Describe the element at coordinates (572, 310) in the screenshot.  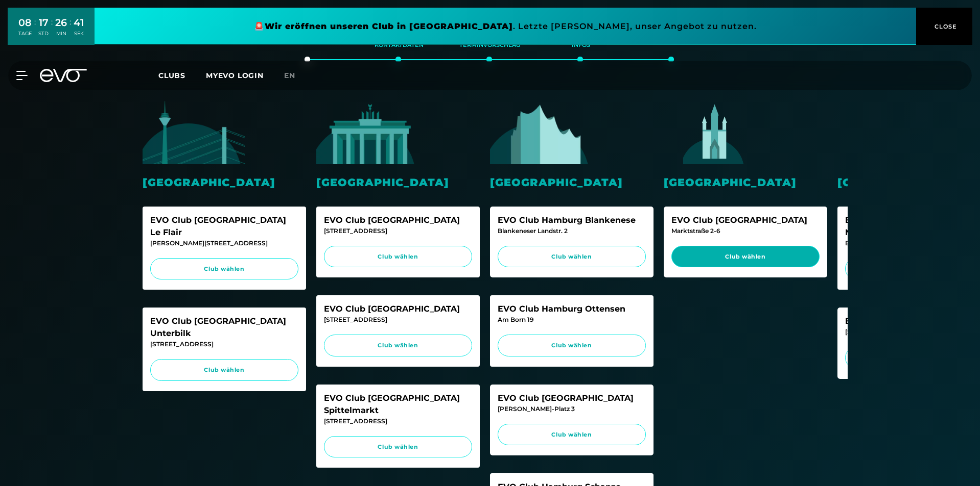
I see `div: EVO Club Hamburg Ottensen` at that location.